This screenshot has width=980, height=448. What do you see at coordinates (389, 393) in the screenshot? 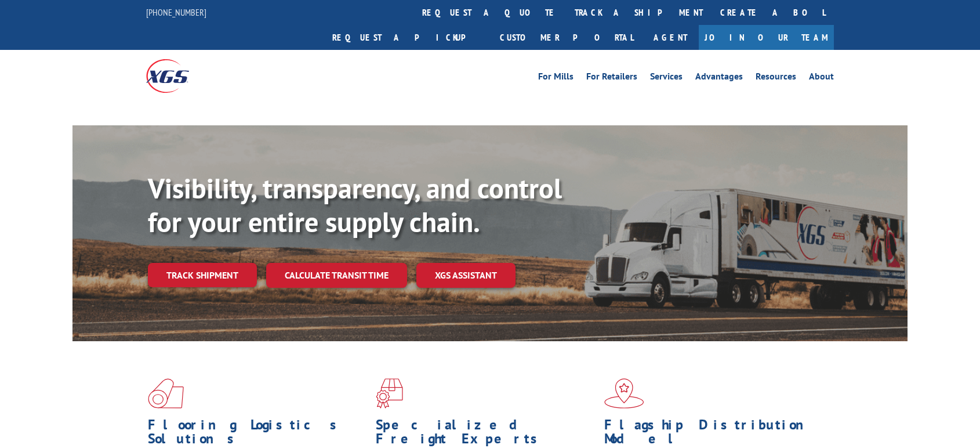
I see `img: xgs-icon-focused-on-flooring-red` at bounding box center [389, 393].